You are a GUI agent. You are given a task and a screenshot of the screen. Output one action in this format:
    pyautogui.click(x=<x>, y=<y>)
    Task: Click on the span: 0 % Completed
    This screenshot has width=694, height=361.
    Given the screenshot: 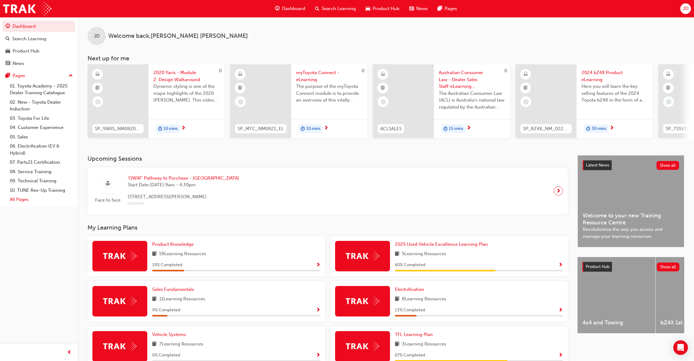 What is the action you would take?
    pyautogui.click(x=166, y=355)
    